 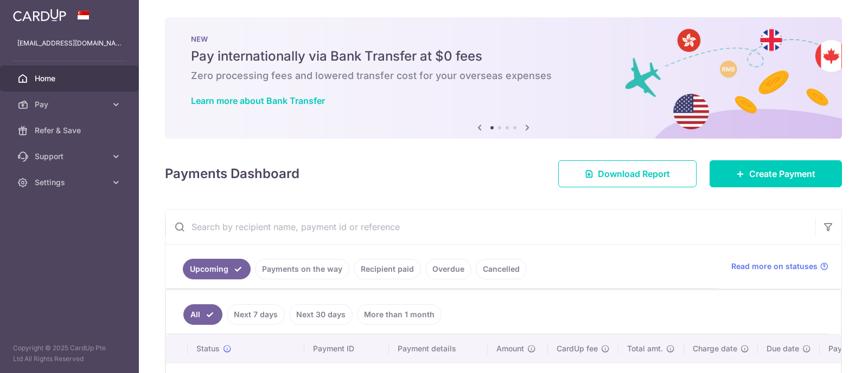 What do you see at coordinates (776, 174) in the screenshot?
I see `a: Create Payment` at bounding box center [776, 174].